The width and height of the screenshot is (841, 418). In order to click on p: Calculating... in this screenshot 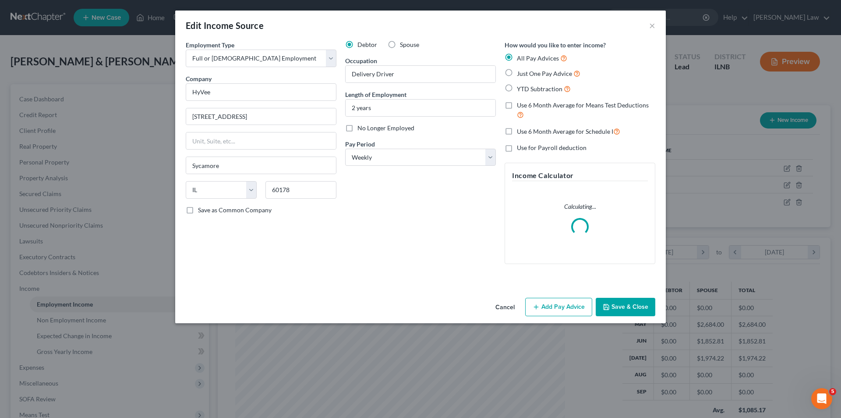, I will do `click(580, 206)`.